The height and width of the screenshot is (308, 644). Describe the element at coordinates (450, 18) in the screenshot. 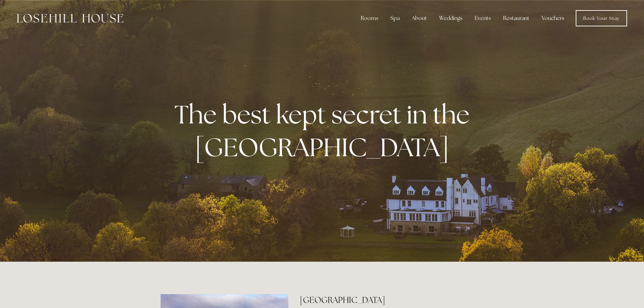

I see `div: Weddings` at that location.